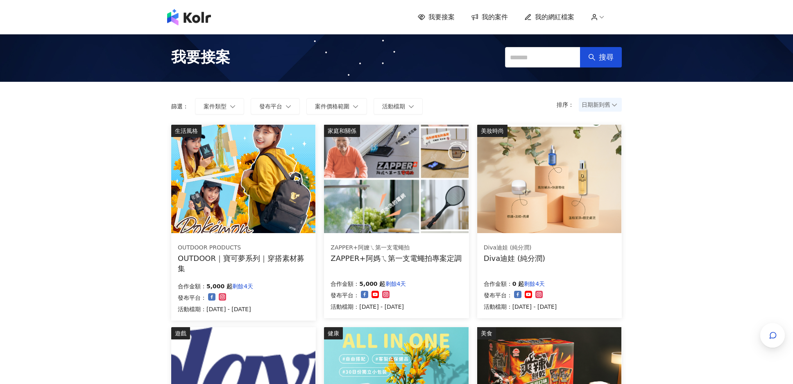 The height and width of the screenshot is (384, 793). I want to click on div: 美妝時尚, so click(492, 131).